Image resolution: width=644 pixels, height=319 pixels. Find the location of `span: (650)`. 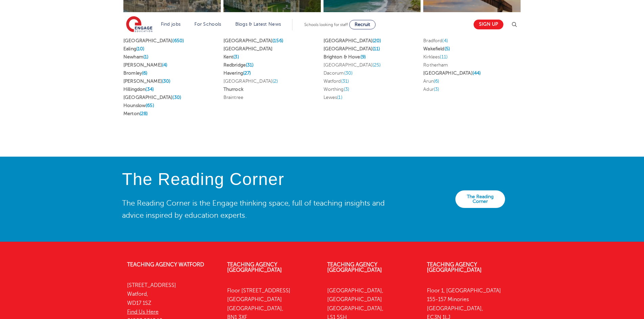

span: (650) is located at coordinates (178, 40).